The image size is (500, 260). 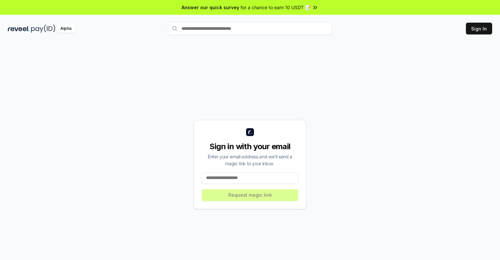 What do you see at coordinates (211, 7) in the screenshot?
I see `span: Answer our quick survey` at bounding box center [211, 7].